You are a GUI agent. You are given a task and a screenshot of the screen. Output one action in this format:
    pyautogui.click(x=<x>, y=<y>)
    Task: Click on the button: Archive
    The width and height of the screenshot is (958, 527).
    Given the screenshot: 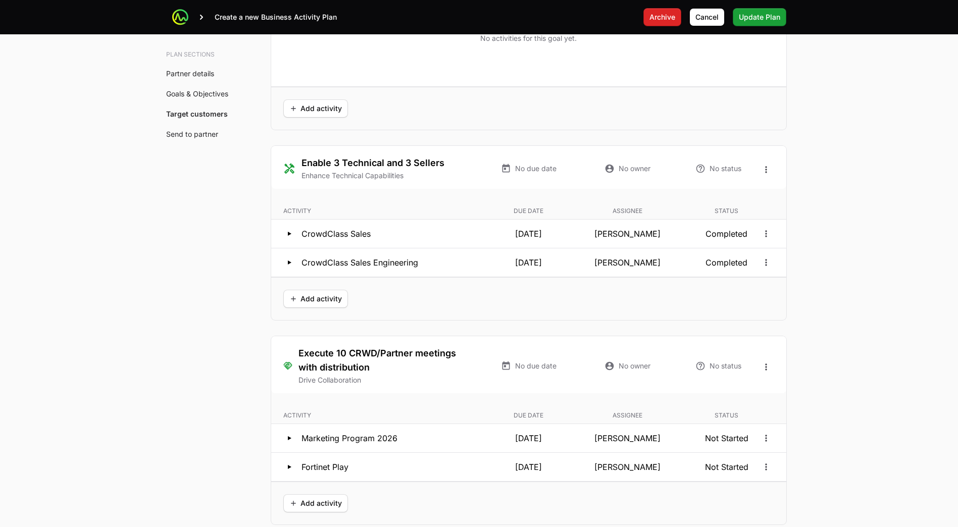 What is the action you would take?
    pyautogui.click(x=662, y=17)
    